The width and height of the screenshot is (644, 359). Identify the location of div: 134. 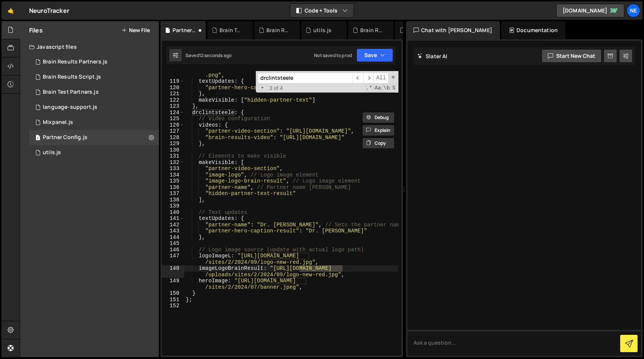
(173, 175).